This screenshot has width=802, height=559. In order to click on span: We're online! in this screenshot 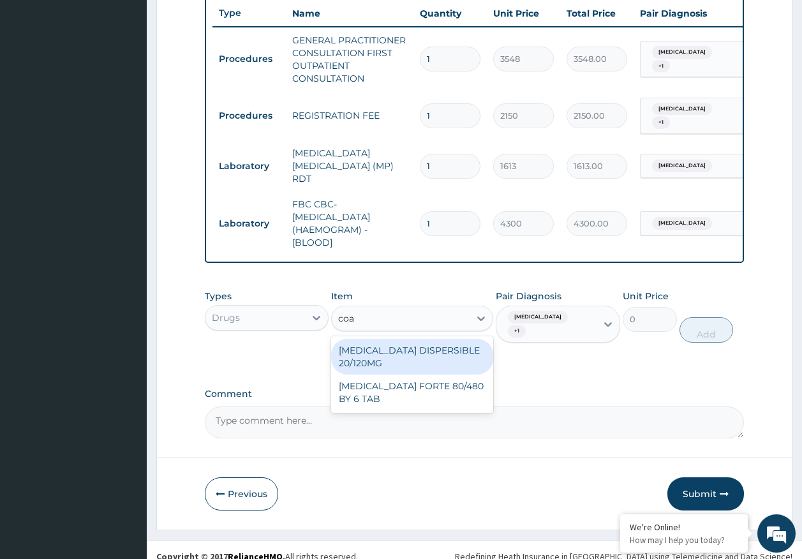, I will do `click(125, 225)`.